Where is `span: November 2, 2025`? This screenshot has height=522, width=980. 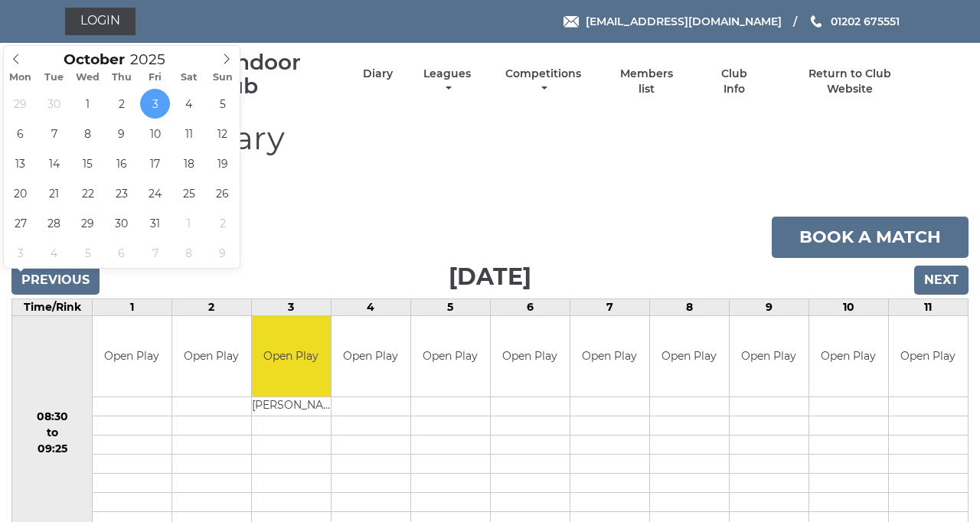 span: November 2, 2025 is located at coordinates (222, 223).